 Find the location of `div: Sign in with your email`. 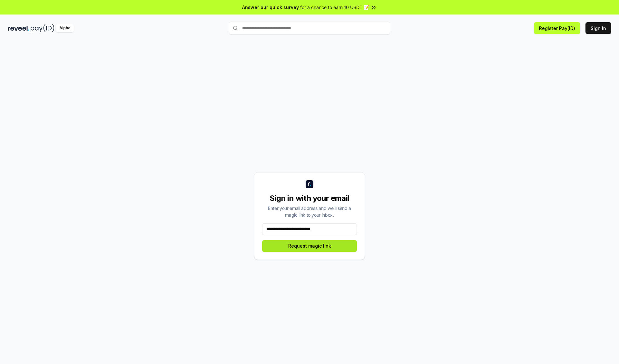

div: Sign in with your email is located at coordinates (310, 198).